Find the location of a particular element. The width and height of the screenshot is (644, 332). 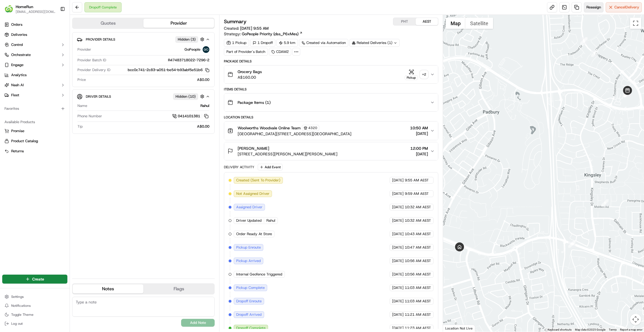

h3: Summary is located at coordinates (235, 22).